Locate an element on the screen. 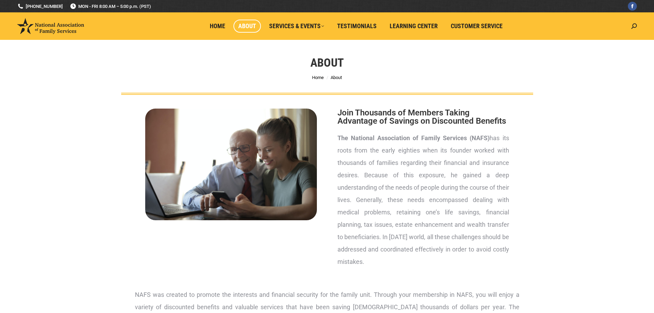 The width and height of the screenshot is (654, 313). span: Customer Service is located at coordinates (477, 26).